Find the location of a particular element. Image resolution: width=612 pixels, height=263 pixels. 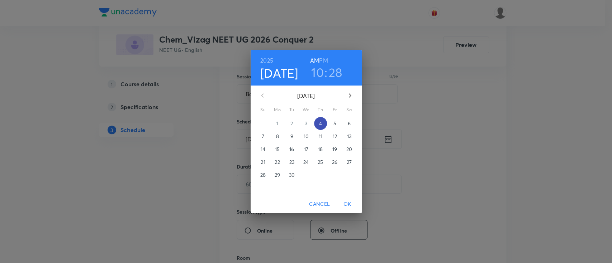

button: 27 is located at coordinates (349, 162).